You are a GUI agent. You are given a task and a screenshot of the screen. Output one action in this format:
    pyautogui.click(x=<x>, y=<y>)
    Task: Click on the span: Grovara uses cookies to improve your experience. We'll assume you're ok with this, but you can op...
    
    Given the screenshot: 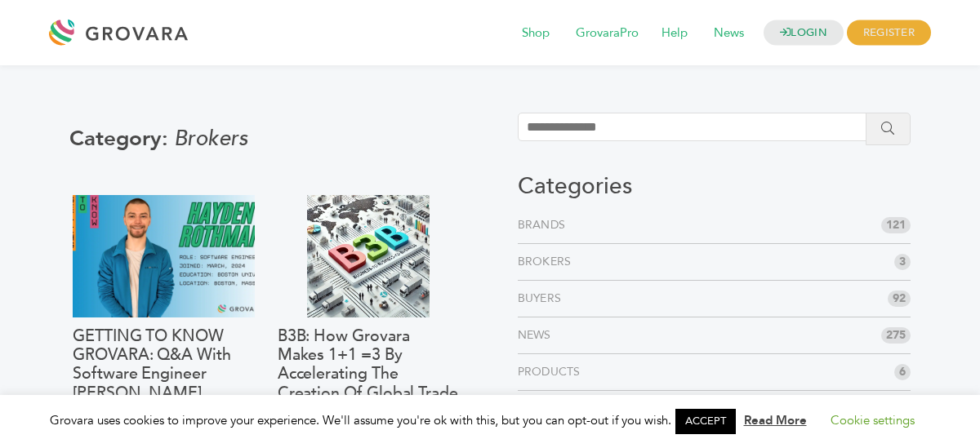 What is the action you would take?
    pyautogui.click(x=490, y=421)
    